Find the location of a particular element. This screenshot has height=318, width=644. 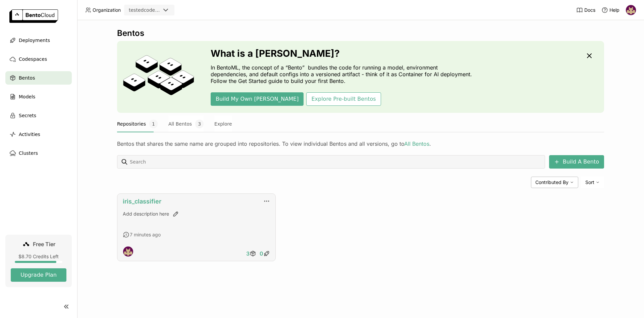

span: Help is located at coordinates (614, 10).